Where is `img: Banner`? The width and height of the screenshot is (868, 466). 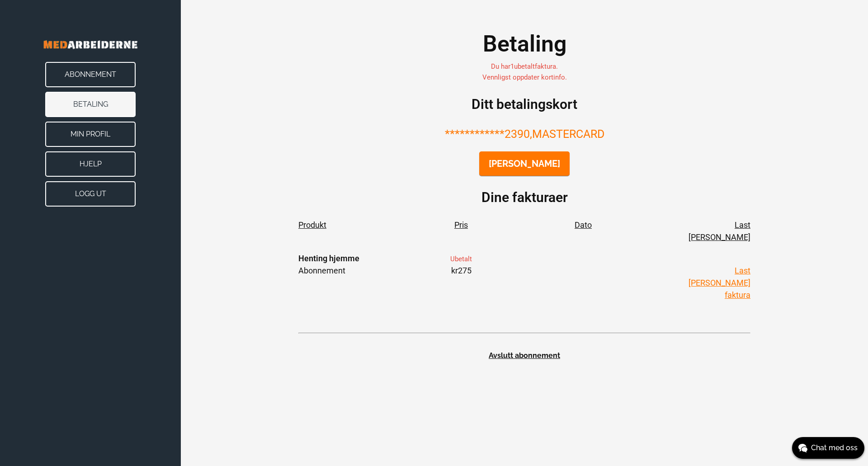 img: Banner is located at coordinates (90, 44).